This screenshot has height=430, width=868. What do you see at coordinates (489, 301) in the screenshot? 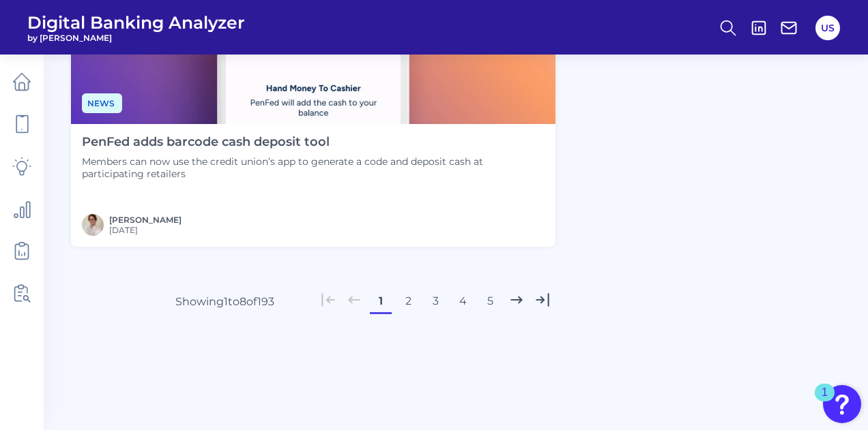
I see `button: 5` at bounding box center [489, 301].